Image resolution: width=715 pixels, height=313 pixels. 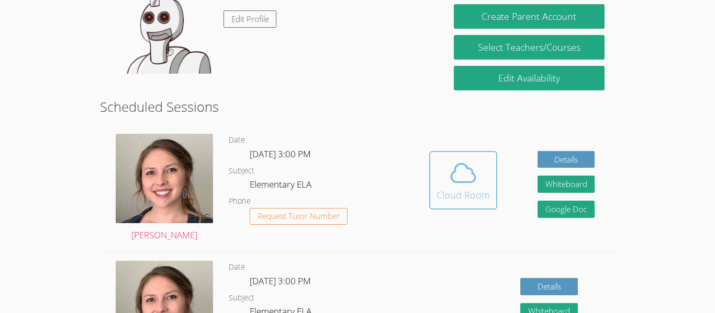 What do you see at coordinates (282, 186) in the screenshot?
I see `dd: Elementary ELA` at bounding box center [282, 186].